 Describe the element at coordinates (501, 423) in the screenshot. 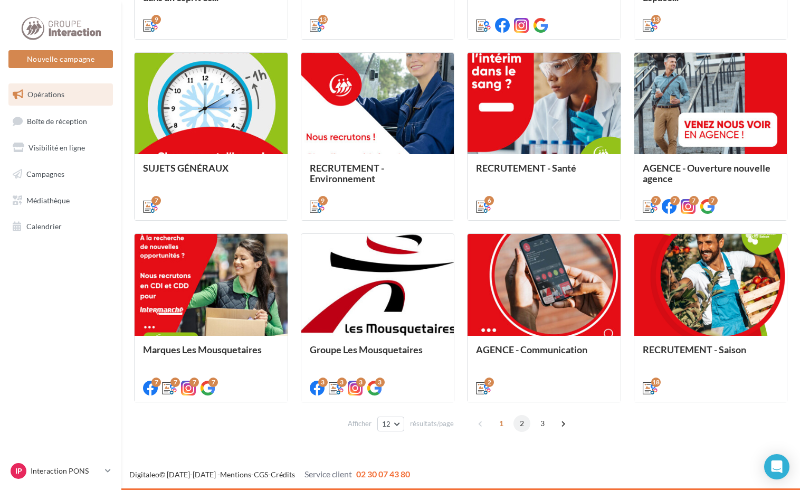

I see `span: 1` at that location.